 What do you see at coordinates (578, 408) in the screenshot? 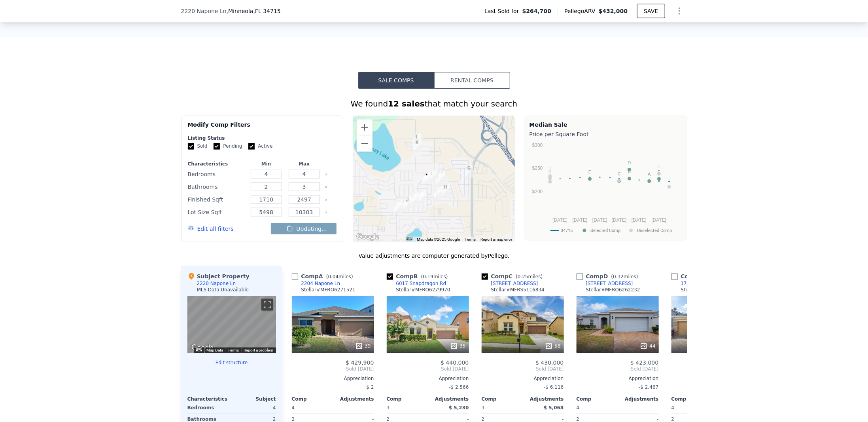
I see `span: 4` at bounding box center [578, 408].